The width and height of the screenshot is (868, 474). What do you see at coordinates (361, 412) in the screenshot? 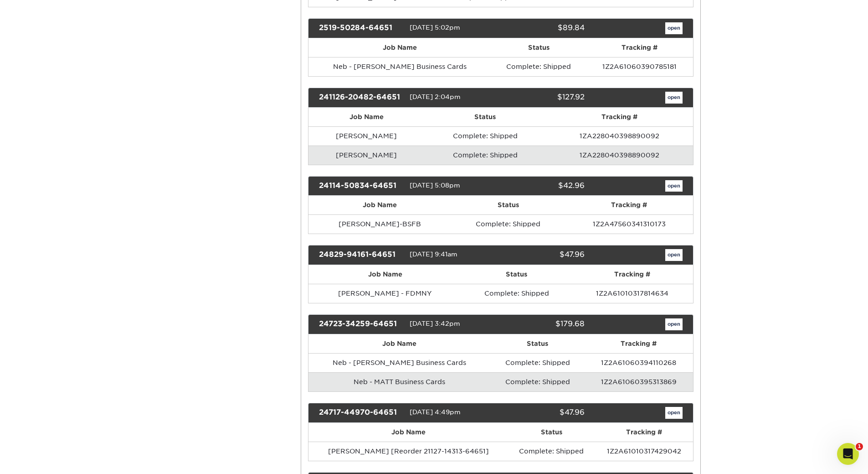
I see `div: 24717-44970-64651` at bounding box center [361, 412].